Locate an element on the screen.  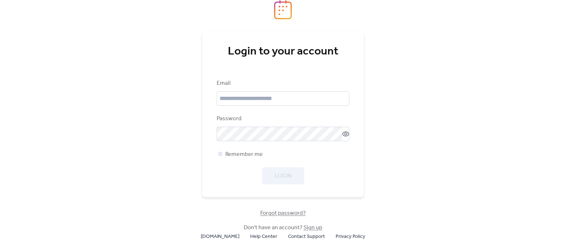
a: Privacy Policy is located at coordinates (350, 236).